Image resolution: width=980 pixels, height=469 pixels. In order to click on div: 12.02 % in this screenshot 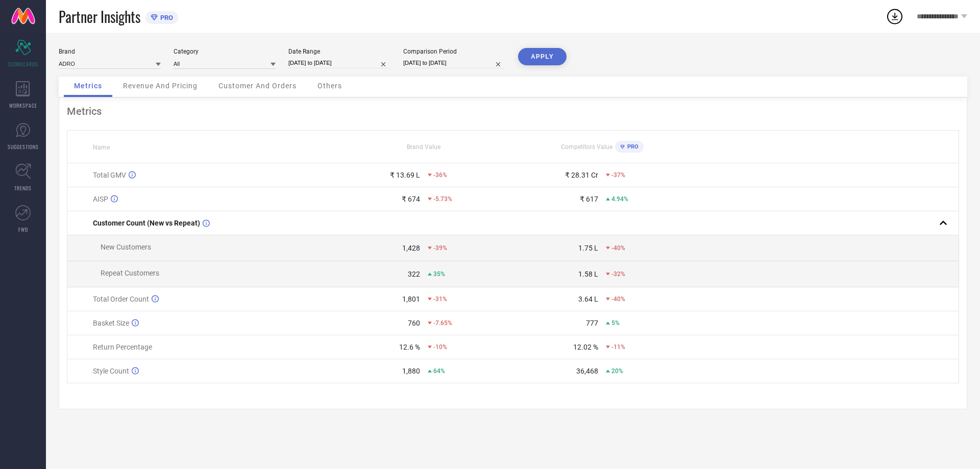, I will do `click(585, 347)`.